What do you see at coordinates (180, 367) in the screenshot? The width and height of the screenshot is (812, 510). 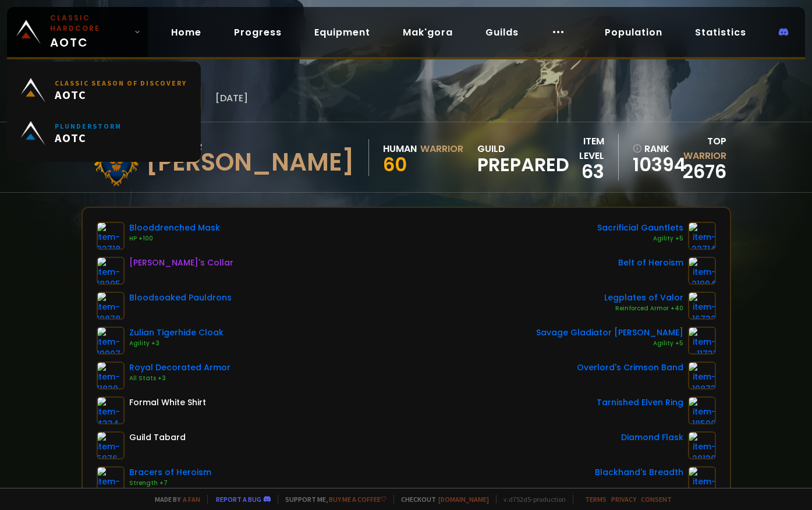 I see `div: Royal Decorated Armor` at bounding box center [180, 367].